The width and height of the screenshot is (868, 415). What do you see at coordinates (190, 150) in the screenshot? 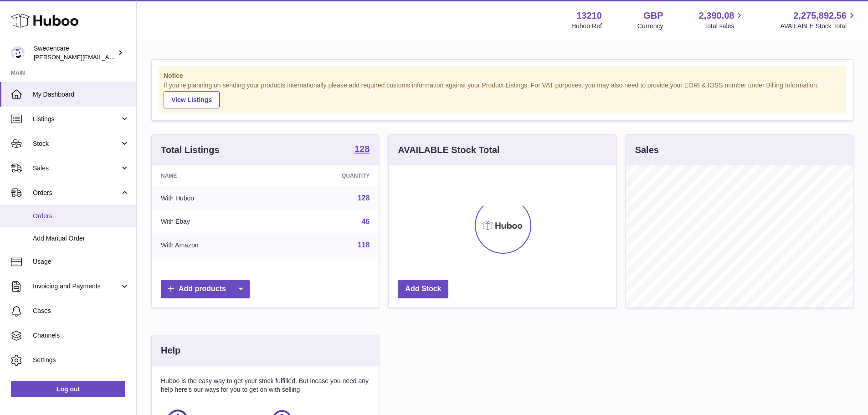
I see `h3: Total Listings` at bounding box center [190, 150].